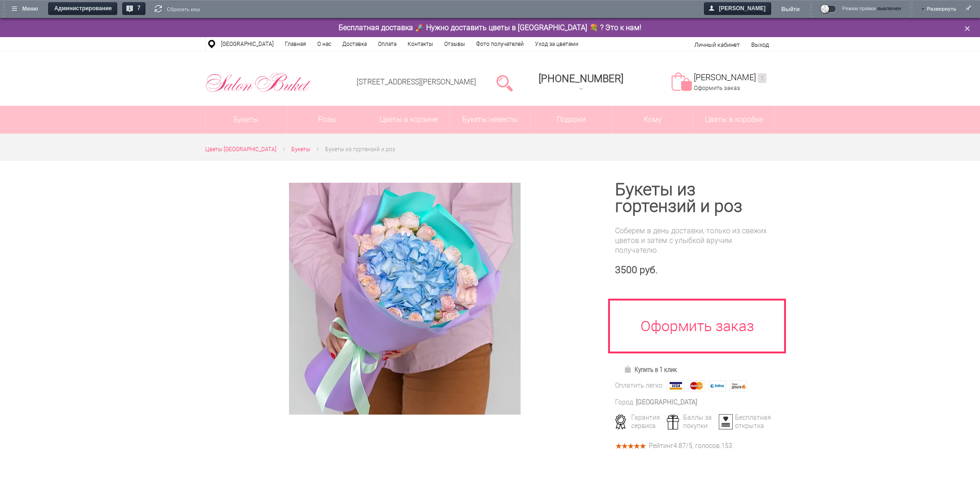 The width and height of the screenshot is (980, 480). Describe the element at coordinates (409, 120) in the screenshot. I see `a: Цветы в корзине` at that location.